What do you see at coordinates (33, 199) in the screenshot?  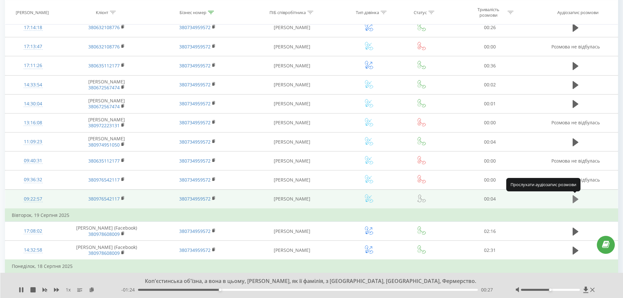 I see `div: 09:22:57` at bounding box center [33, 199].